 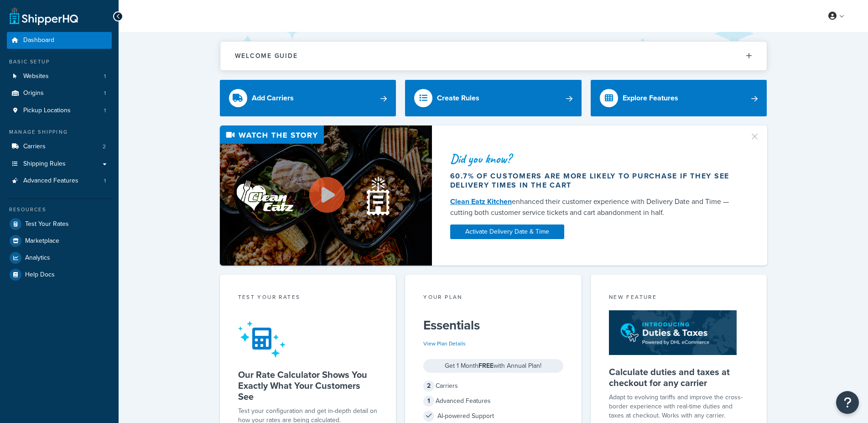 What do you see at coordinates (39, 275) in the screenshot?
I see `span: Help Docs` at bounding box center [39, 275].